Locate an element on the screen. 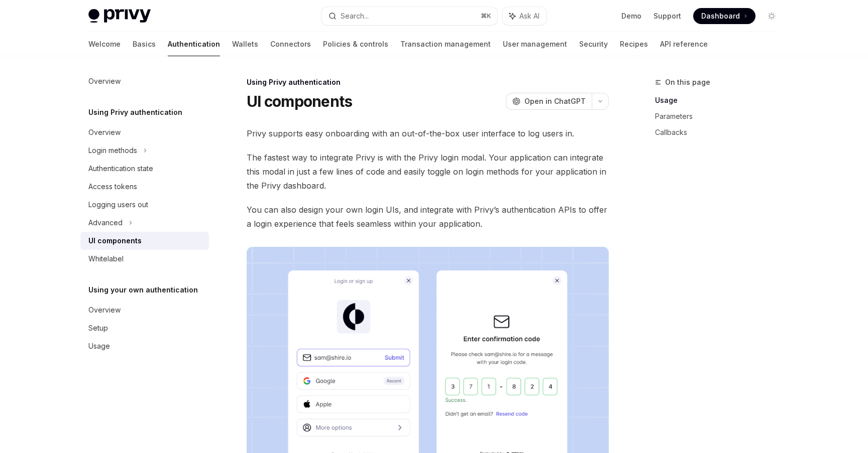 The image size is (868, 453). button: Open in ChatGPT is located at coordinates (549, 102).